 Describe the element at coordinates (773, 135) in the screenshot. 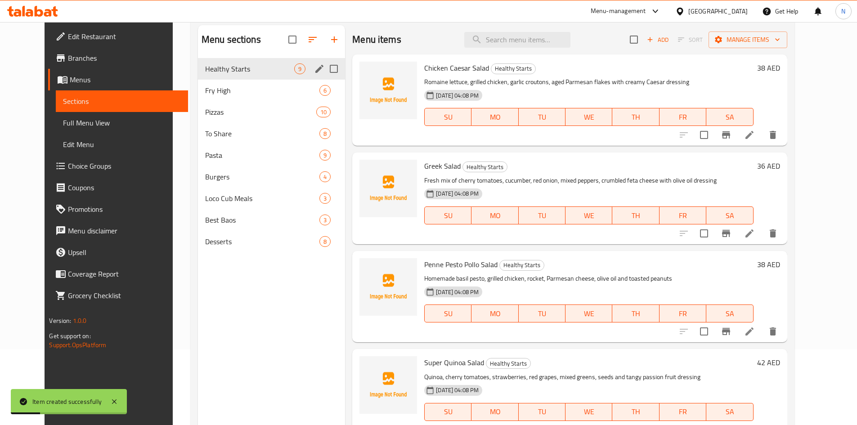

I see `button: delete` at that location.